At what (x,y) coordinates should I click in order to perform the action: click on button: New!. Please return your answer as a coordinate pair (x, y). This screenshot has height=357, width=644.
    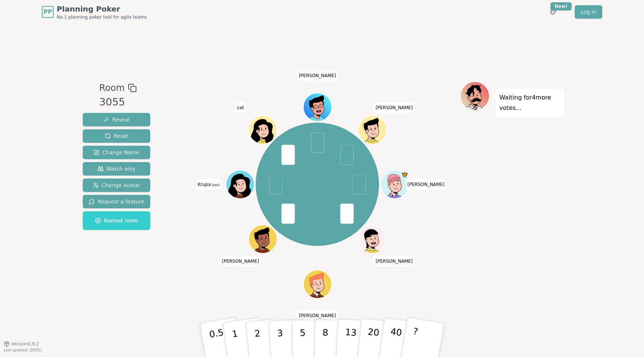
    Looking at the image, I should click on (553, 12).